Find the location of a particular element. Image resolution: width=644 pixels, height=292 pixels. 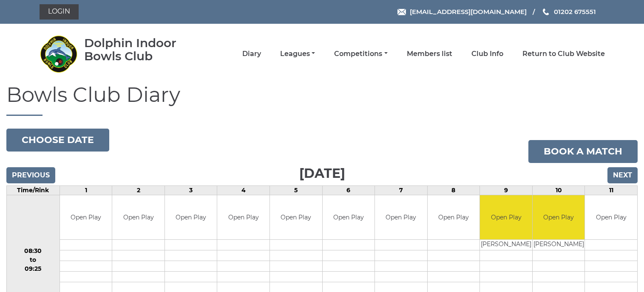

span: 01202 675551 is located at coordinates (575, 11).